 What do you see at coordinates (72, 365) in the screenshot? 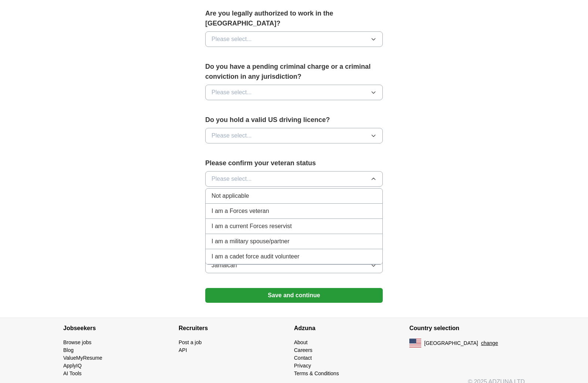
I see `a: ApplyIQ` at bounding box center [72, 365].